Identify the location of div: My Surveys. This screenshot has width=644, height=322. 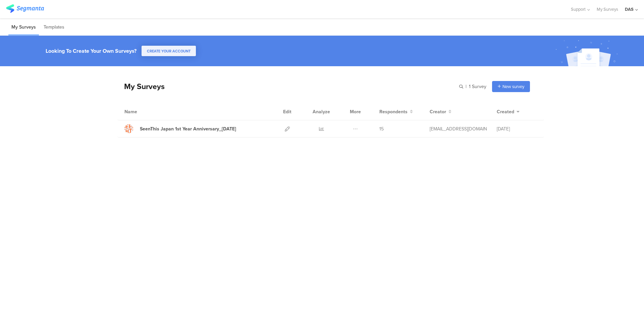
(141, 86).